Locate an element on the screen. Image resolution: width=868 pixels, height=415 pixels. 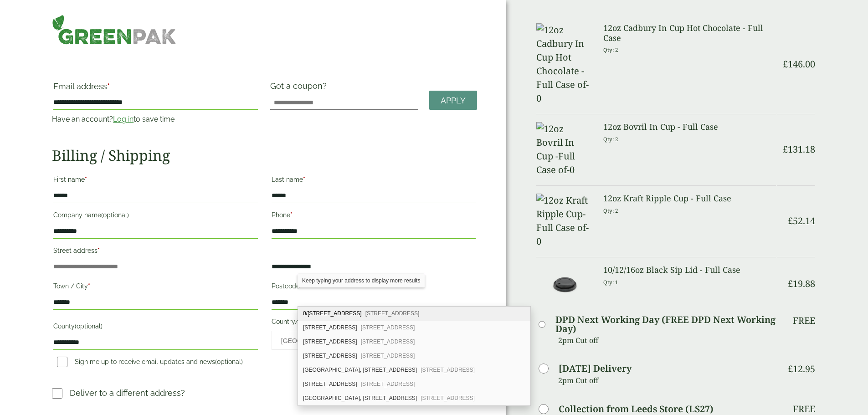
div: 1/1, 303 Langlands Road is located at coordinates (414, 342).